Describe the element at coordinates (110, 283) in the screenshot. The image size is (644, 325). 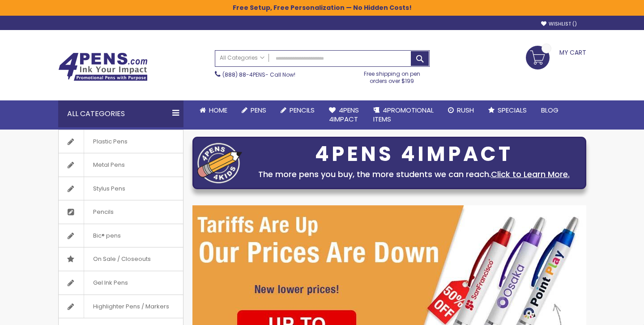
I see `span: Gel Ink Pens` at that location.